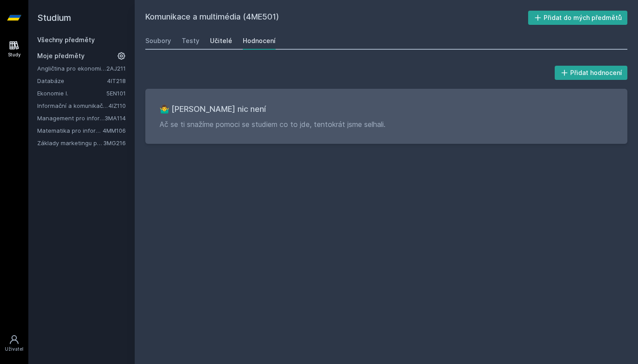 The height and width of the screenshot is (364, 638). Describe the element at coordinates (116, 68) in the screenshot. I see `a: 2AJ211` at that location.